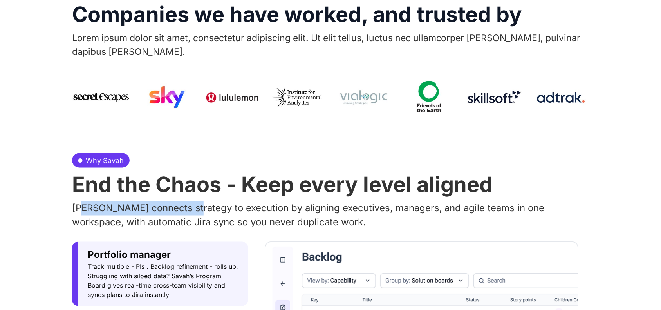 The image size is (661, 310). Describe the element at coordinates (330, 45) in the screenshot. I see `p: Lorem ipsum dolor sit amet, consectetur adipiscing elit. Ut elit tellus, luctus nec ullamcorper [...` at that location.